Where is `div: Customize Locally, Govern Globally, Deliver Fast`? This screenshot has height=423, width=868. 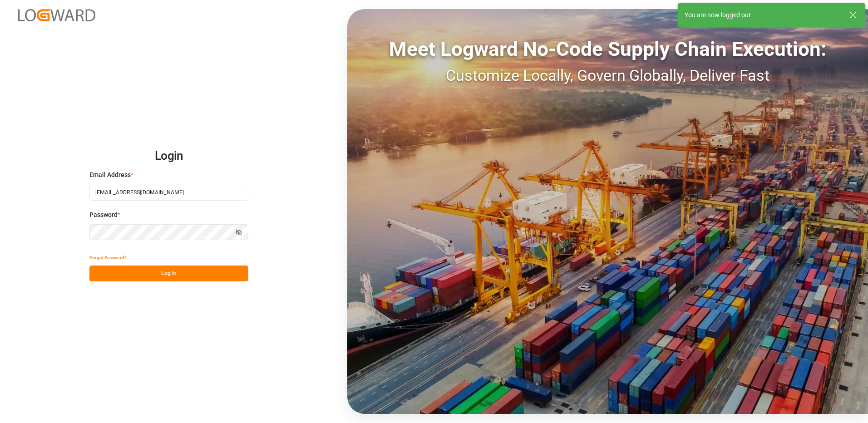 div: Customize Locally, Govern Globally, Deliver Fast is located at coordinates (608, 75).